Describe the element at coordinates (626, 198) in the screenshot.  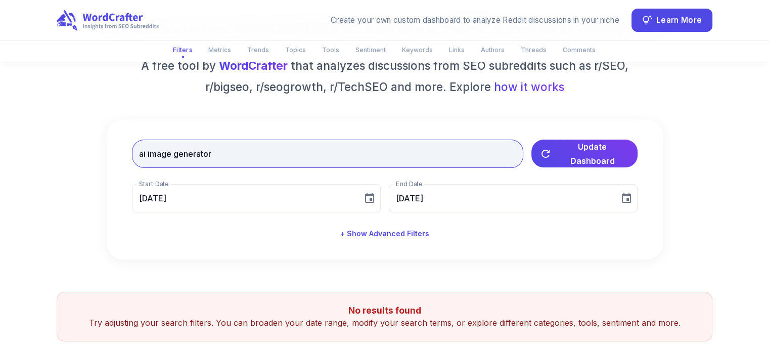
I see `button: Choose date, selected date is Sep 1, 2025` at that location.